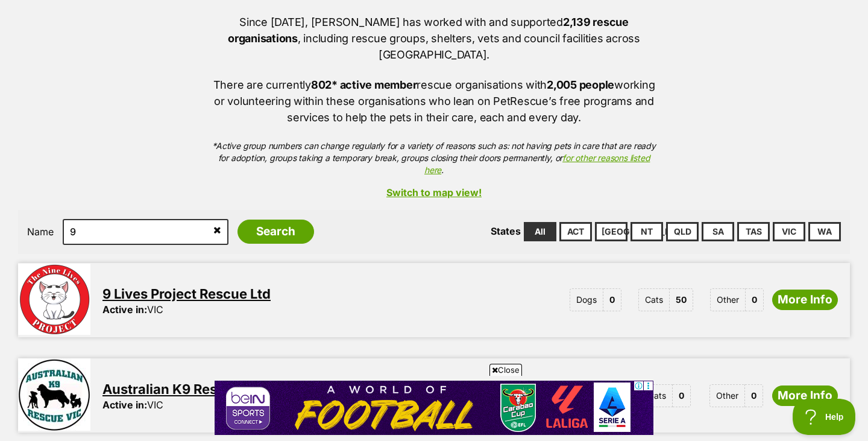 Image resolution: width=868 pixels, height=441 pixels. I want to click on p: There are currently rescue organisations with working or volunteering within these organisations ..., so click(434, 100).